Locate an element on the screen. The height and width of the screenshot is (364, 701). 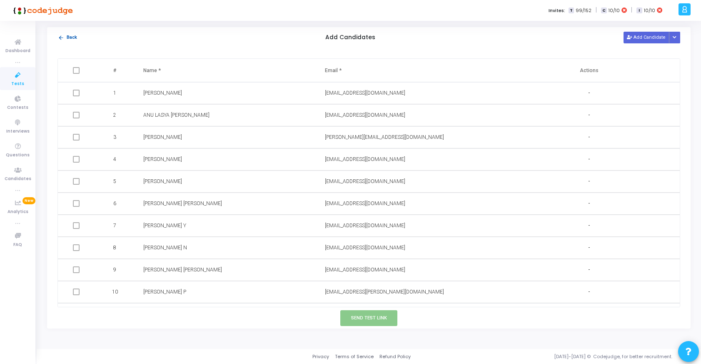
a: Terms of Service is located at coordinates (354, 356).